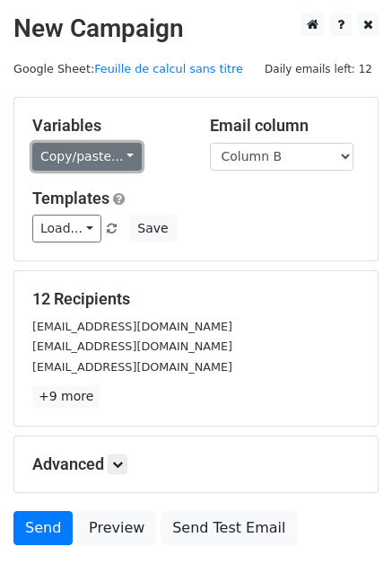 This screenshot has height=573, width=392. Describe the element at coordinates (196, 464) in the screenshot. I see `h5: Advanced` at that location.